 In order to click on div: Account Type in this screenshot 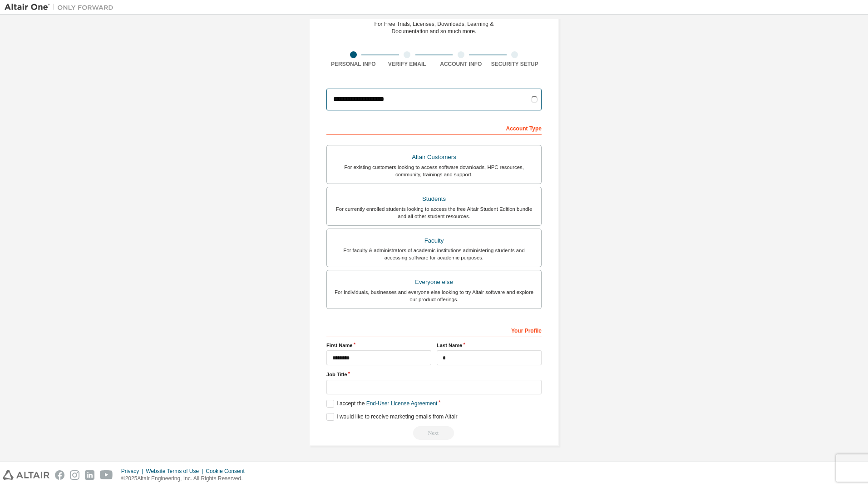, I will do `click(434, 128)`.